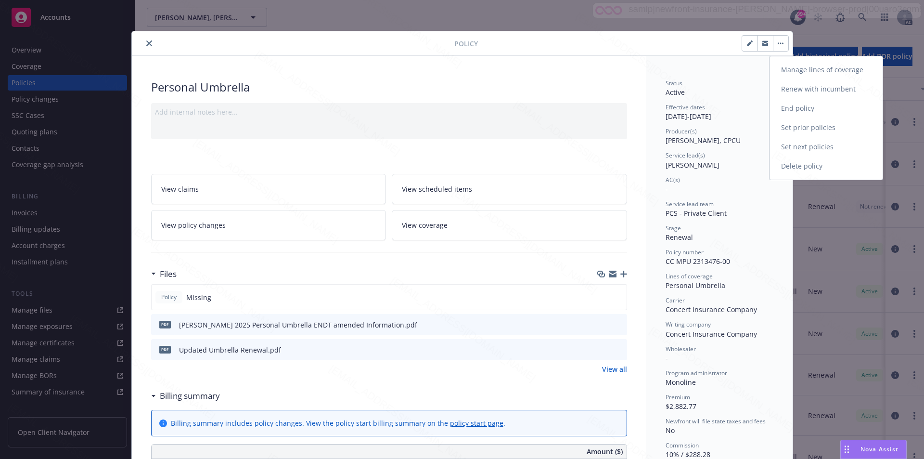 The height and width of the screenshot is (459, 924). What do you see at coordinates (675, 300) in the screenshot?
I see `span: Carrier` at bounding box center [675, 300].